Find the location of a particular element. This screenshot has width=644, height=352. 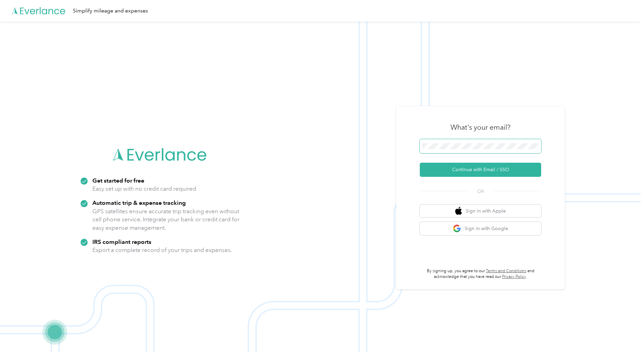

p: By signing up, you agree to our and acknowledge that you have read our . is located at coordinates (480, 274).